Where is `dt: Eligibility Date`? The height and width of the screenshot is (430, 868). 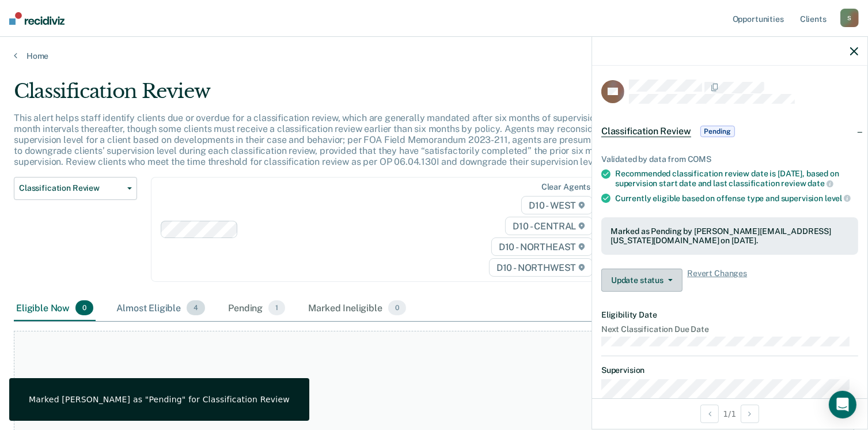 dt: Eligibility Date is located at coordinates (730, 315).